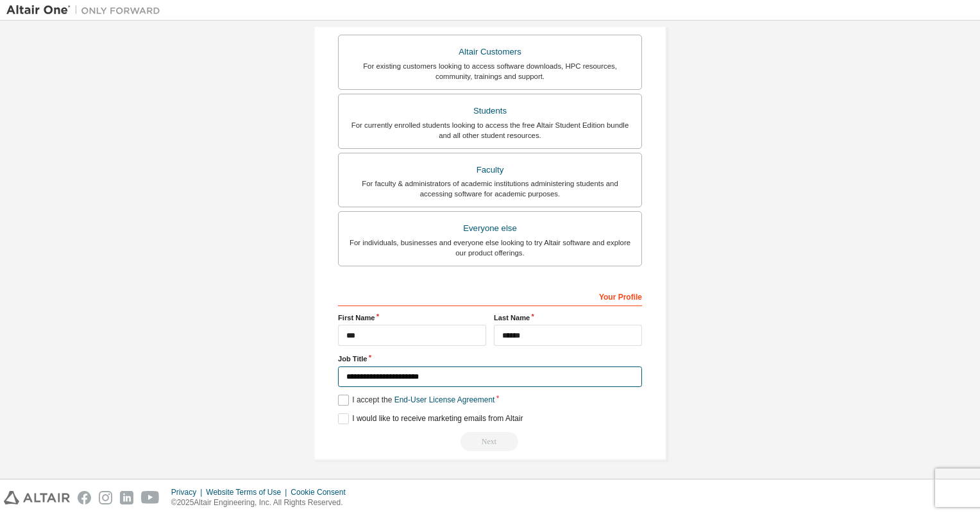  What do you see at coordinates (490, 71) in the screenshot?
I see `div: For existing customers looking to access software downloads, HPC resources, community, trainings ...` at bounding box center [490, 71].